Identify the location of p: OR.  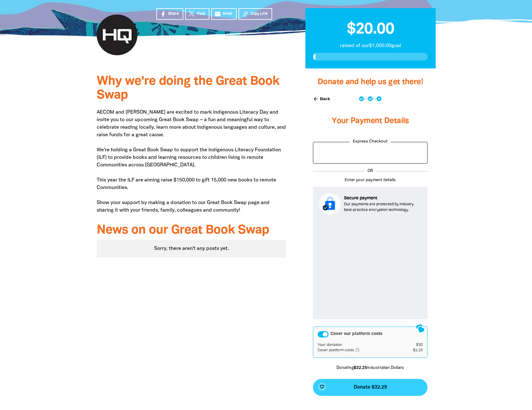
(370, 171).